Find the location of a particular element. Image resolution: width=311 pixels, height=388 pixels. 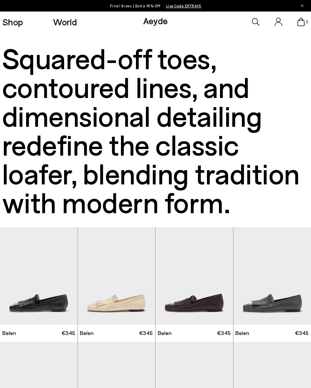

span: Navigate to /collections/ss25-final-sizes is located at coordinates (184, 6).